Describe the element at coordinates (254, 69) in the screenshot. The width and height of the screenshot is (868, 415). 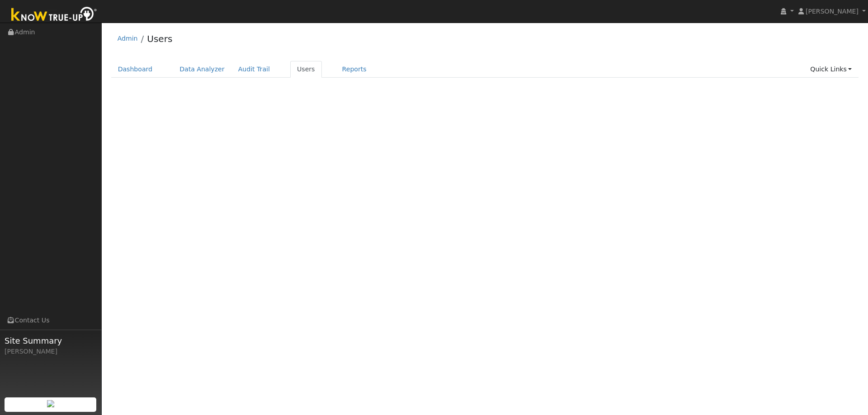
I see `a: Audit Trail` at that location.